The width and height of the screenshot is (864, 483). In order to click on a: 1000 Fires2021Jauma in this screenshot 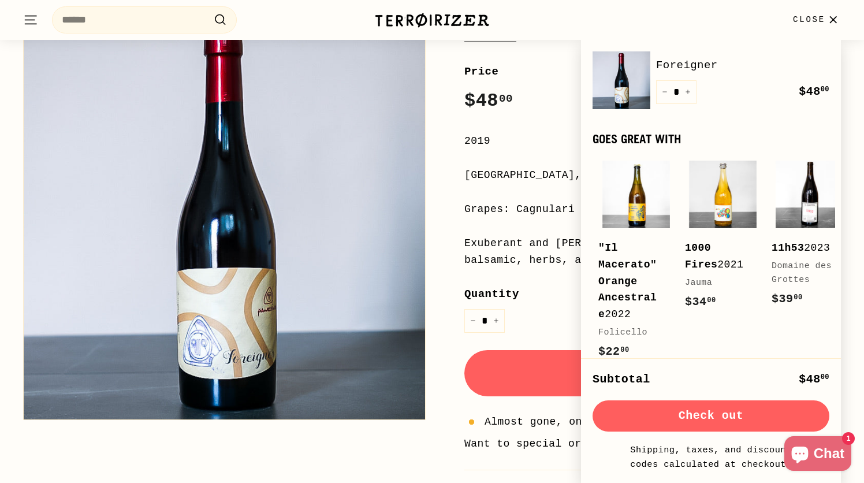, I will do `click(723, 240)`.